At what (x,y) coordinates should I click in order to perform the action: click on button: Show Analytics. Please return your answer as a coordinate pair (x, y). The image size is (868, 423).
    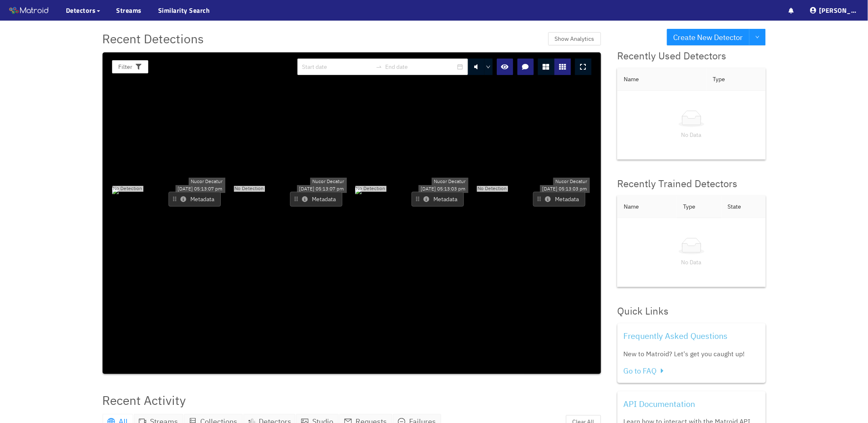
    Looking at the image, I should click on (574, 38).